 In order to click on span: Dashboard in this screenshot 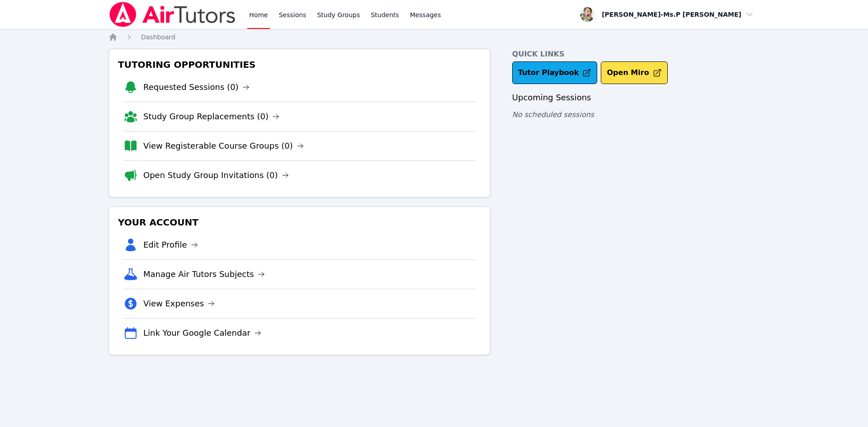, I will do `click(158, 37)`.